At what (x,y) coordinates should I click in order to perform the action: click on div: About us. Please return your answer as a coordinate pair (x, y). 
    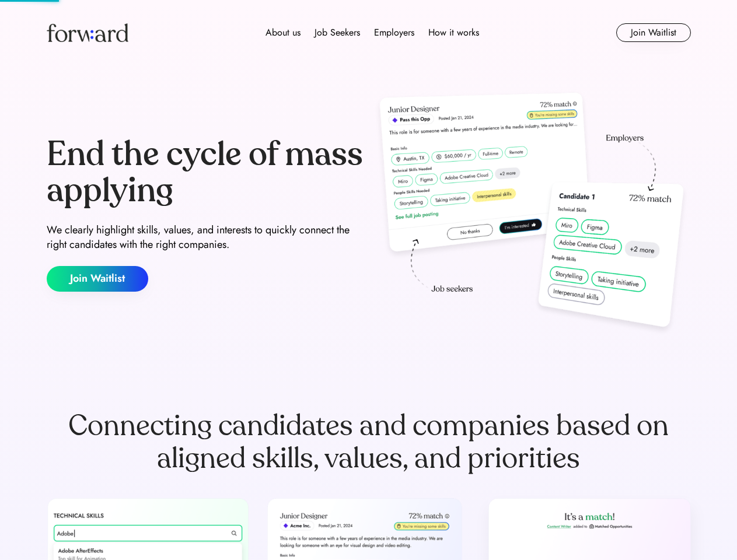
    Looking at the image, I should click on (283, 32).